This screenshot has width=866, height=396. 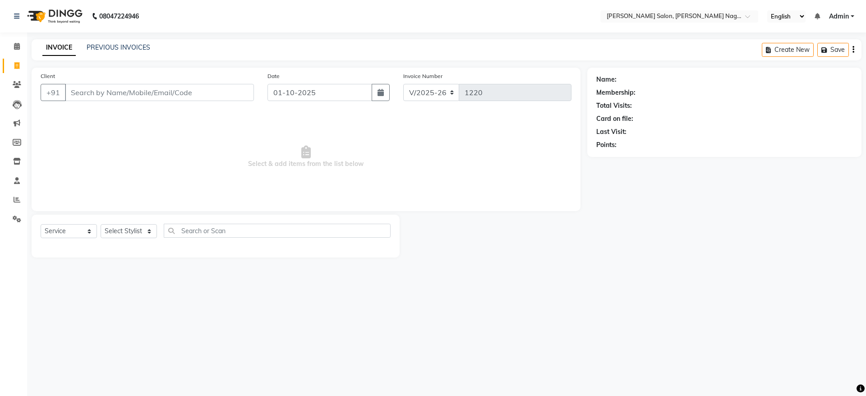 What do you see at coordinates (53, 93) in the screenshot?
I see `button: +91` at bounding box center [53, 93].